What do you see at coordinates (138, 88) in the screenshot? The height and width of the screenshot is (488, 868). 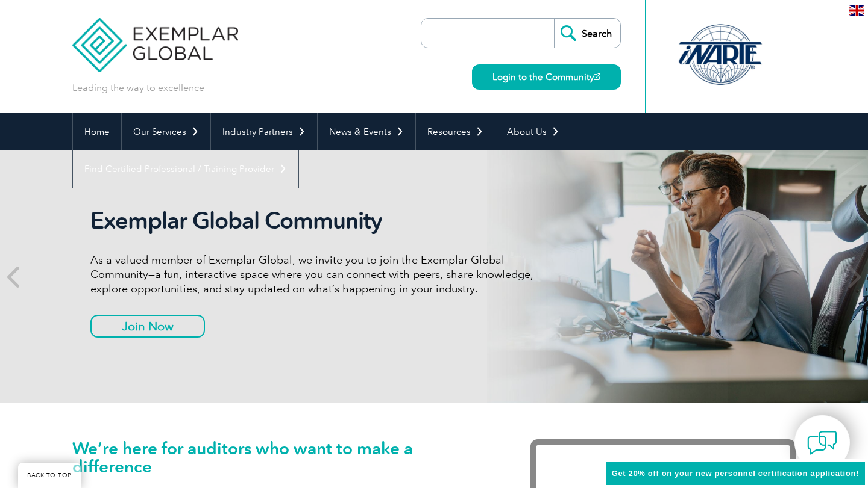 I see `p: Leading the way to excellence` at bounding box center [138, 88].